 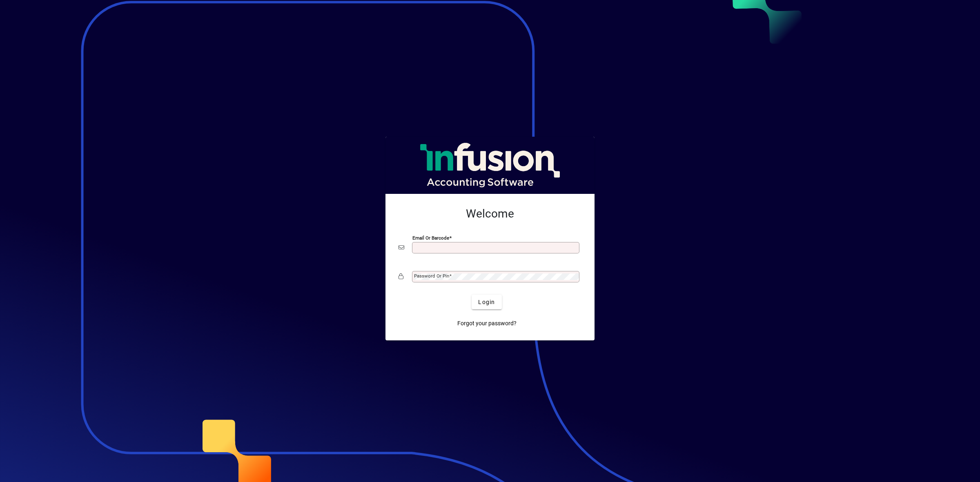 I want to click on mat-label: Email or Barcode, so click(x=431, y=238).